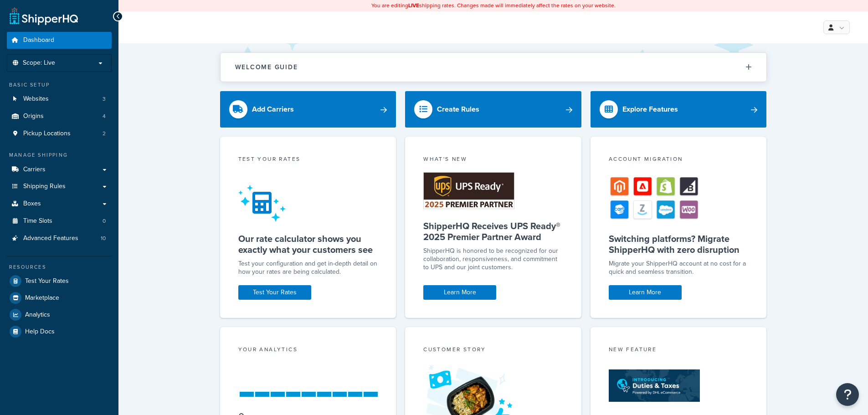 This screenshot has width=868, height=415. Describe the element at coordinates (59, 267) in the screenshot. I see `div: Resources` at that location.